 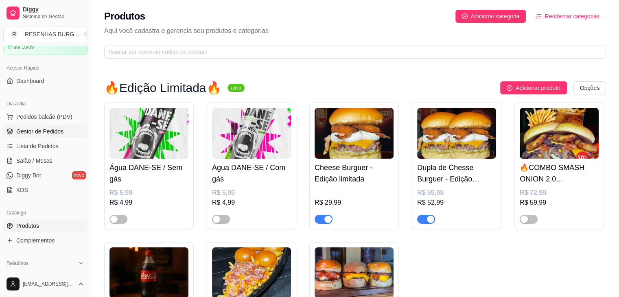 What do you see at coordinates (45, 213) in the screenshot?
I see `div: Catálogo` at bounding box center [45, 213].